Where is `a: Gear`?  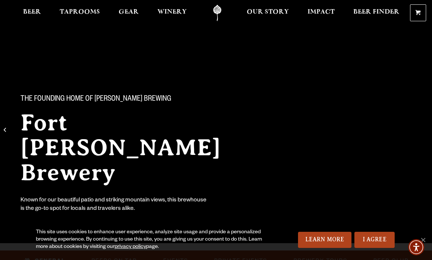 a: Gear is located at coordinates (129, 13).